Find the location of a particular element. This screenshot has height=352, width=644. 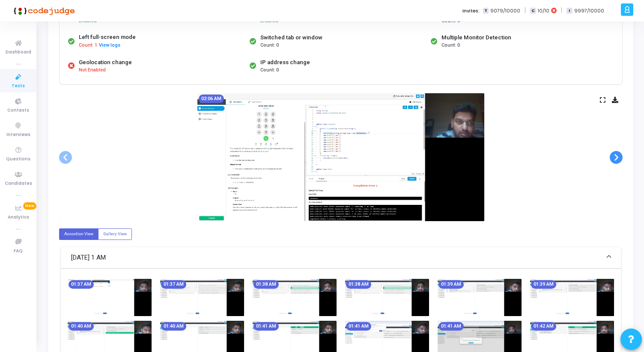

img: screenshot-1759176580534.jpeg is located at coordinates (572, 297).